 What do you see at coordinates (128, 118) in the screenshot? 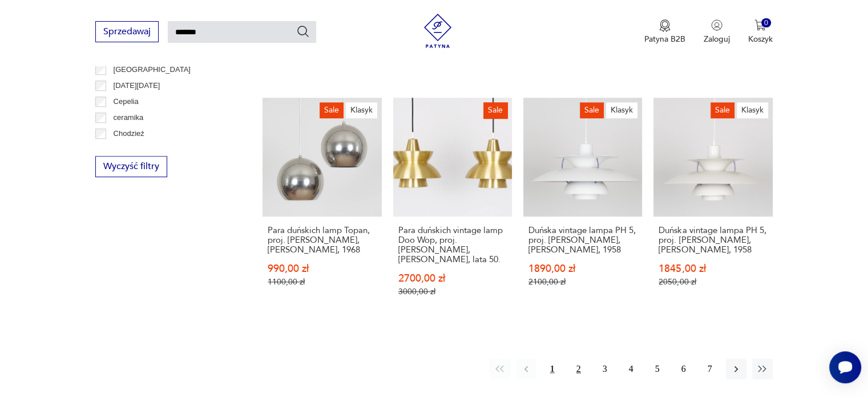
I see `p: ceramika` at bounding box center [128, 118].